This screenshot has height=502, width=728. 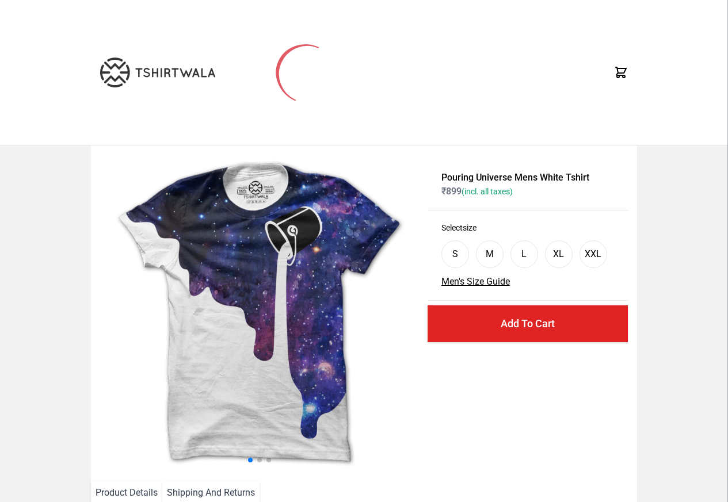 I want to click on img: TW-LOGO-400-104.png, so click(x=158, y=72).